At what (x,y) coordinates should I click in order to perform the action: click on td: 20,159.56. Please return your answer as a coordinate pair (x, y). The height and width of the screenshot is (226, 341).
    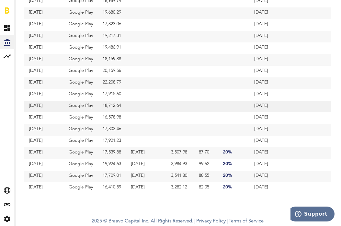
    Looking at the image, I should click on (112, 72).